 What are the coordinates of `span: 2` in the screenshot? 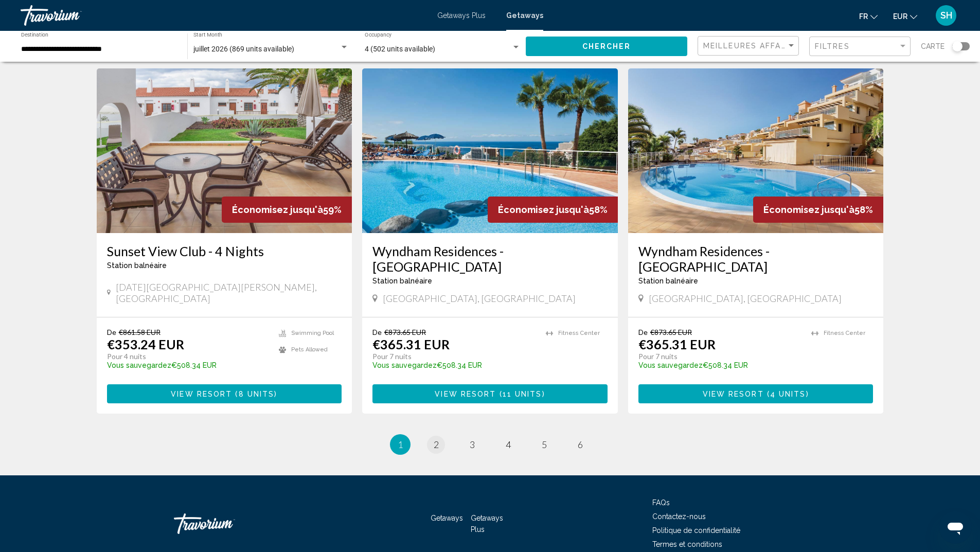 It's located at (436, 444).